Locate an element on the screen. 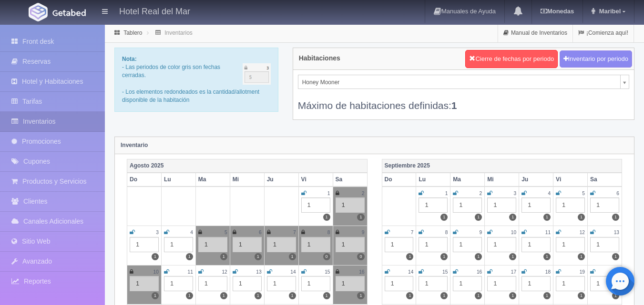 The image size is (644, 305). a: ¡Comienza aquí! is located at coordinates (603, 33).